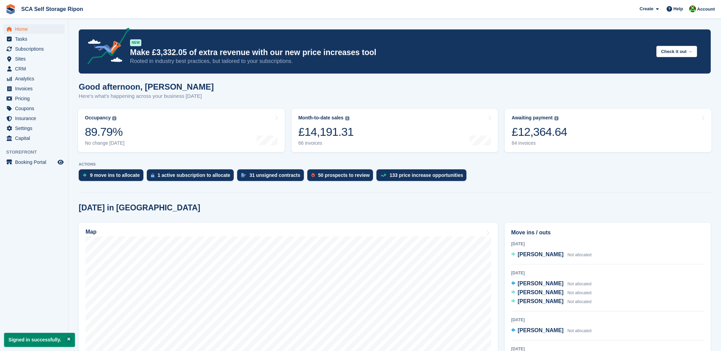 This screenshot has height=351, width=721. What do you see at coordinates (115, 175) in the screenshot?
I see `div: 9 move ins to allocate` at bounding box center [115, 175].